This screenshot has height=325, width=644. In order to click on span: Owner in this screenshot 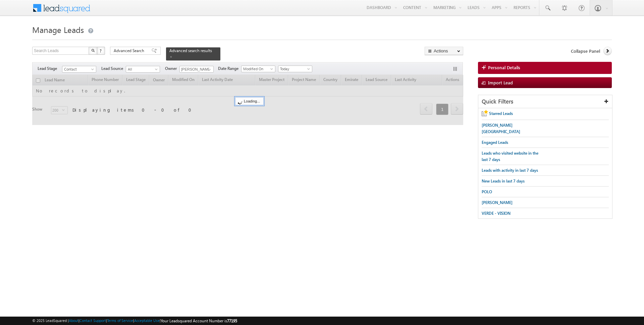, I will do `click(172, 69)`.